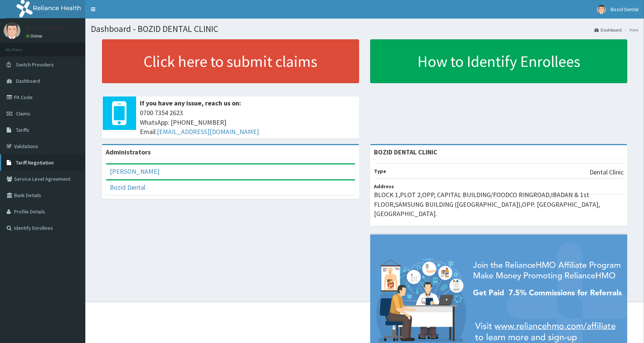 The height and width of the screenshot is (343, 644). I want to click on a: Bozid Dental, so click(128, 187).